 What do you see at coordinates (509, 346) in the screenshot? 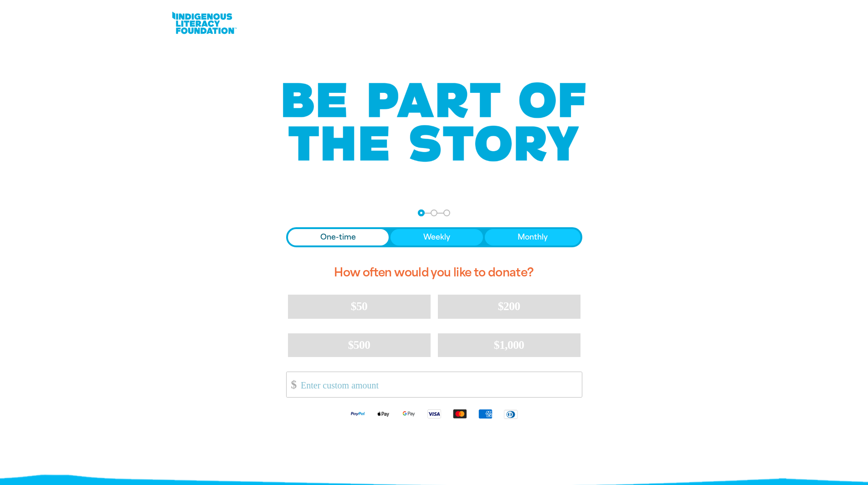
I see `button: $1,000` at bounding box center [509, 346].